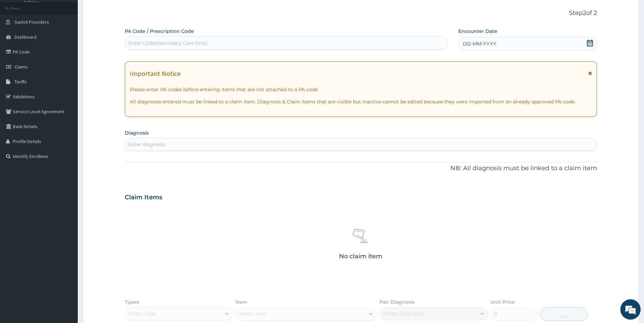 This screenshot has width=644, height=323. What do you see at coordinates (75, 42) in the screenshot?
I see `div: Chat with us now` at bounding box center [75, 42].